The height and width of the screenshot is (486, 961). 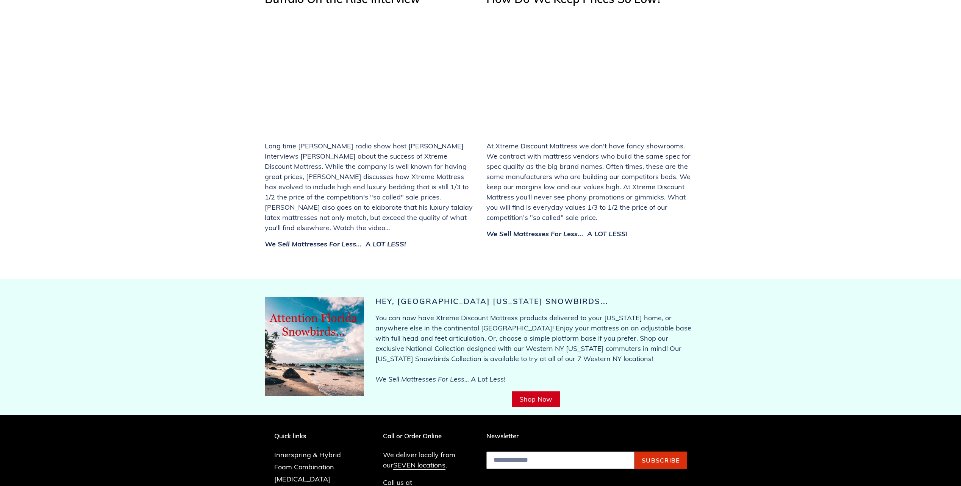 I want to click on p: Newsletter, so click(x=587, y=436).